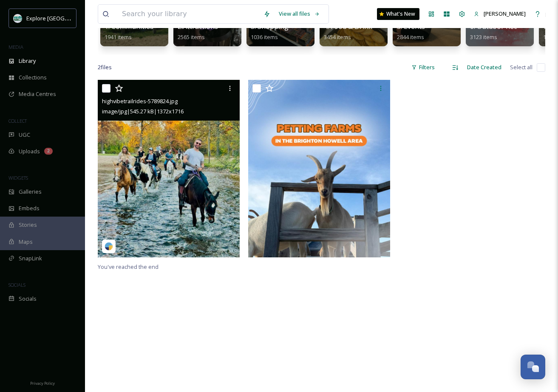 The image size is (558, 392). I want to click on span: Select all, so click(521, 67).